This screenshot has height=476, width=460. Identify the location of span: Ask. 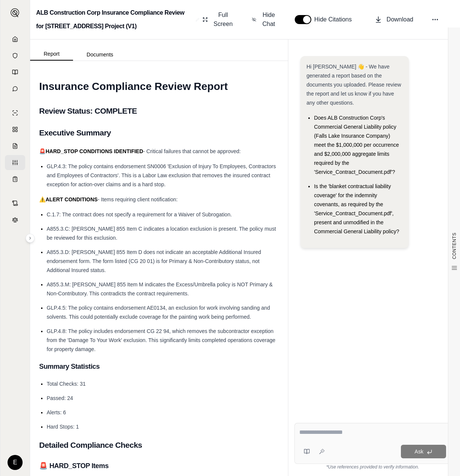
(418, 452).